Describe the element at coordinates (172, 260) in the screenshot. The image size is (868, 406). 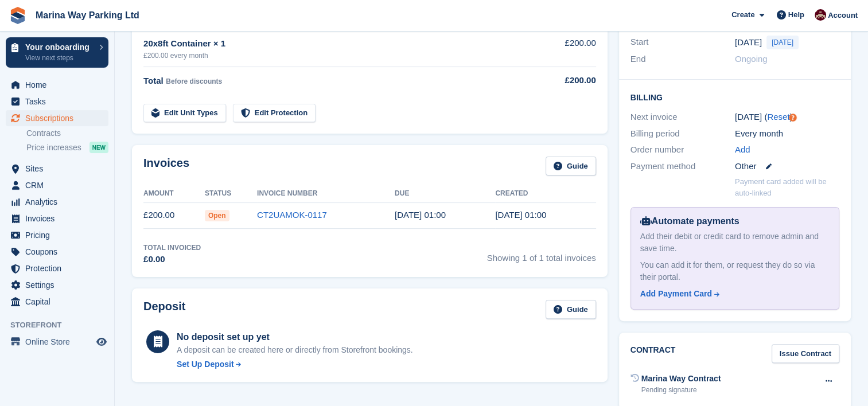
I see `div: £0.00` at that location.